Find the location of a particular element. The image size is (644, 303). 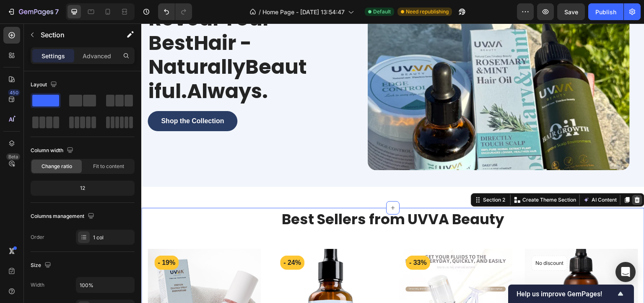

div: Layout is located at coordinates (45, 85).